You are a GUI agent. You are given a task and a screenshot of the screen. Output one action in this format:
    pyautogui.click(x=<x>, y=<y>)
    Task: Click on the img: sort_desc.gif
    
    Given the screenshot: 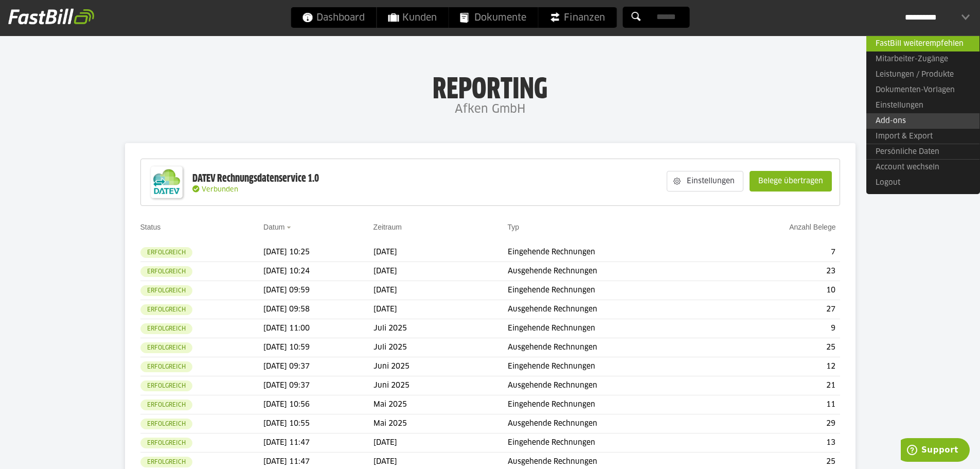 What is the action you would take?
    pyautogui.click(x=290, y=227)
    